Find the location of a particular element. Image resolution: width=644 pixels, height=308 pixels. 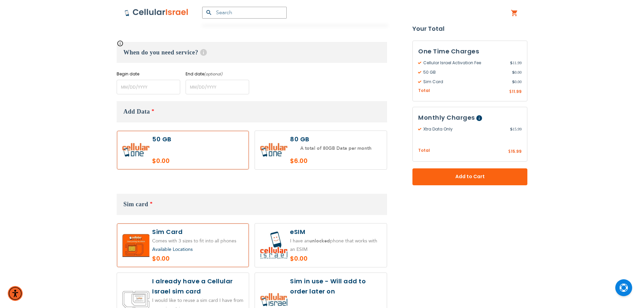

label: Begin date is located at coordinates (148, 74).